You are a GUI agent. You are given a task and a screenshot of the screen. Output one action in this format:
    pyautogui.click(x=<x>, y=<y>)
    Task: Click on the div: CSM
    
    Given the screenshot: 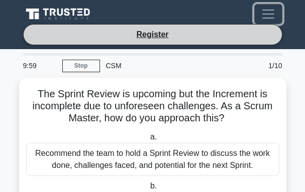 What is the action you would take?
    pyautogui.click(x=171, y=66)
    